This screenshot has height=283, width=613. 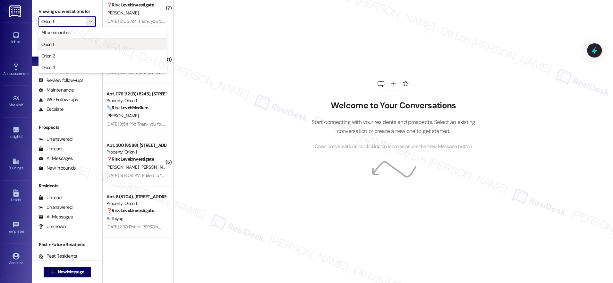 I want to click on div: Past + Future Residents, so click(x=67, y=244).